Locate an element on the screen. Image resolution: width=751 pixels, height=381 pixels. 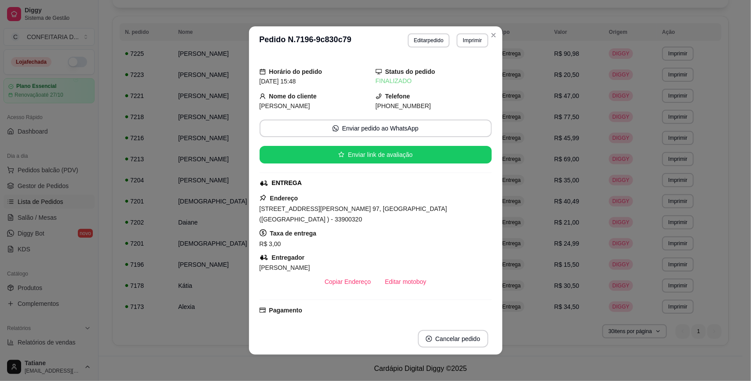
span: phone is located at coordinates (379, 96).